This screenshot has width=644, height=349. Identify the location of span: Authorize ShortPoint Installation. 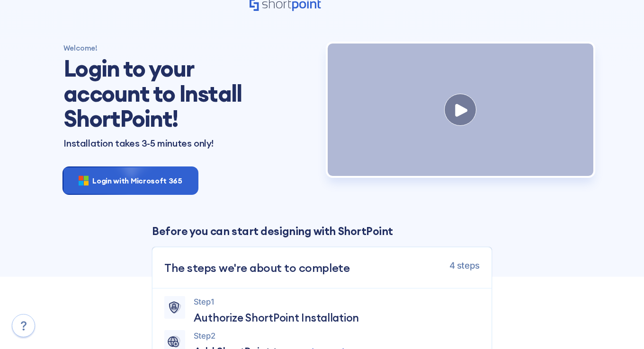
(276, 318).